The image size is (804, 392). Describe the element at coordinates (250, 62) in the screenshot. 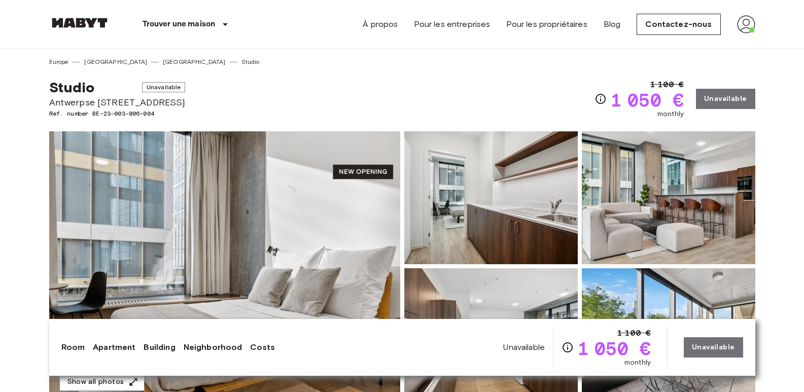

I see `a: Studio` at that location.